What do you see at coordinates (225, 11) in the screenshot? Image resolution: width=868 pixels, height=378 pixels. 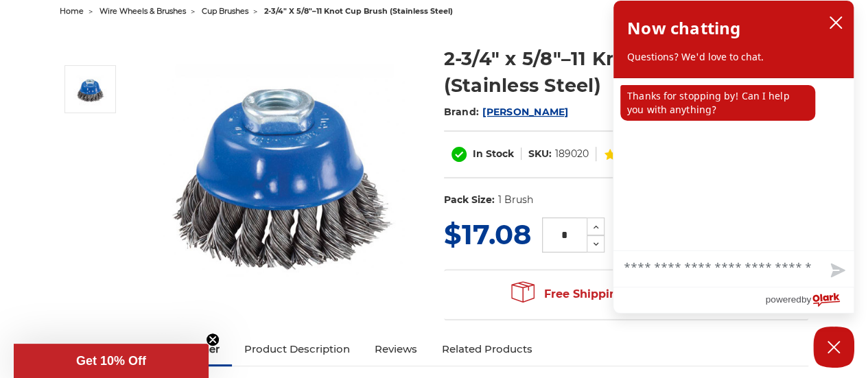 I see `a: cup brushes` at bounding box center [225, 11].